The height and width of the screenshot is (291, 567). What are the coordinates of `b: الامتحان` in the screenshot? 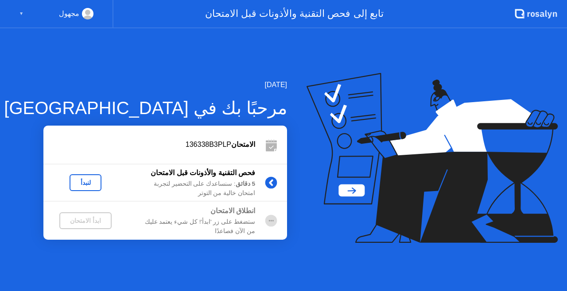 It's located at (243, 144).